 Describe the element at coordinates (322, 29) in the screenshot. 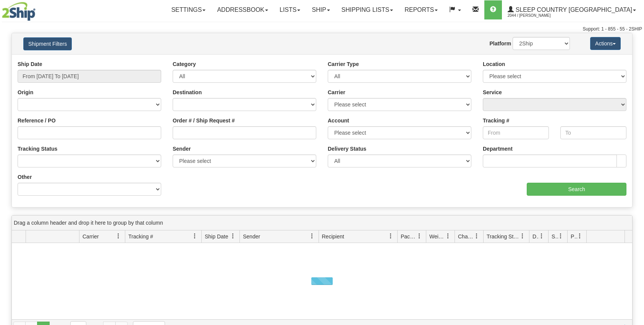

I see `div: Support: 1 - 855 - 55 - 2SHIP` at that location.